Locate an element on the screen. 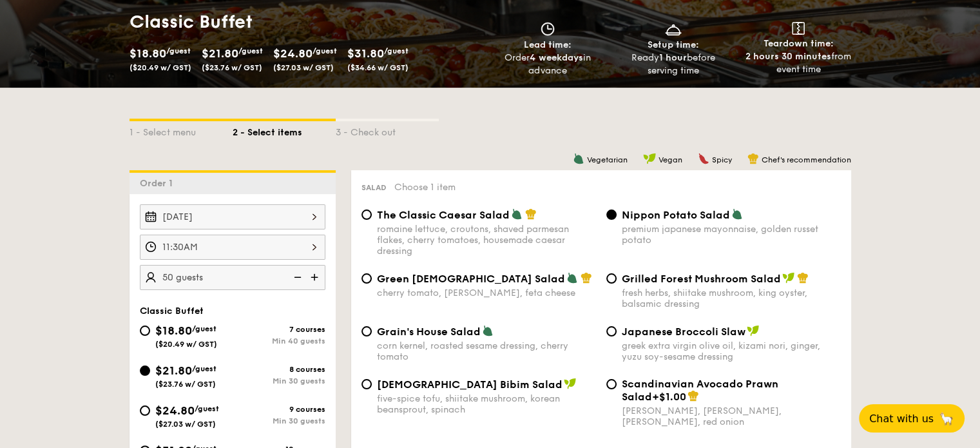 This screenshot has height=448, width=980. span: Scandinavian Avocado Prawn Salad is located at coordinates (700, 390).